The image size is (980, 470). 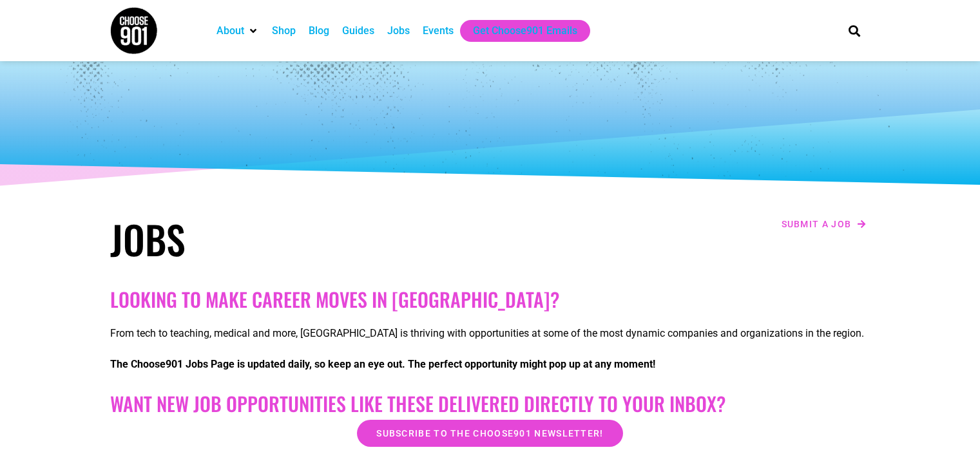 I want to click on a: Submit a job, so click(x=824, y=224).